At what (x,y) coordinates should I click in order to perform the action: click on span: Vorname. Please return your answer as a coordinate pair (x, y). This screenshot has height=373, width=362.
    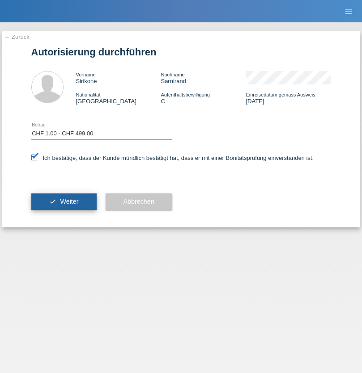
    Looking at the image, I should click on (86, 75).